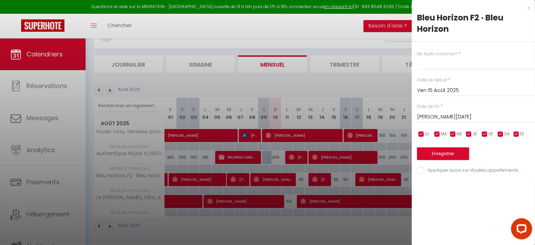 This screenshot has width=535, height=245. I want to click on span: LU, so click(427, 134).